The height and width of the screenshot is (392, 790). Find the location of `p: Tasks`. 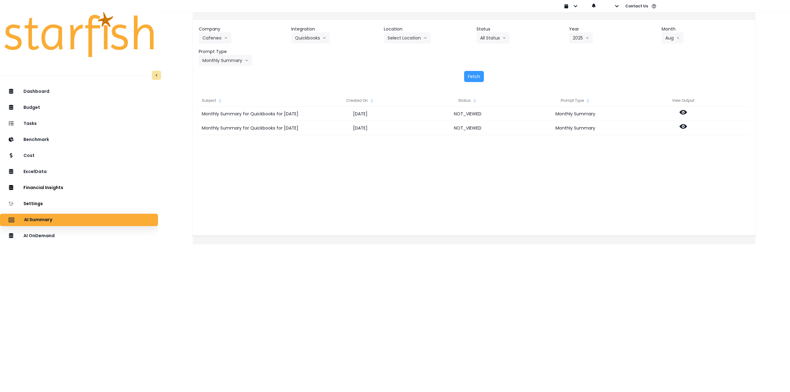

p: Tasks is located at coordinates (30, 123).